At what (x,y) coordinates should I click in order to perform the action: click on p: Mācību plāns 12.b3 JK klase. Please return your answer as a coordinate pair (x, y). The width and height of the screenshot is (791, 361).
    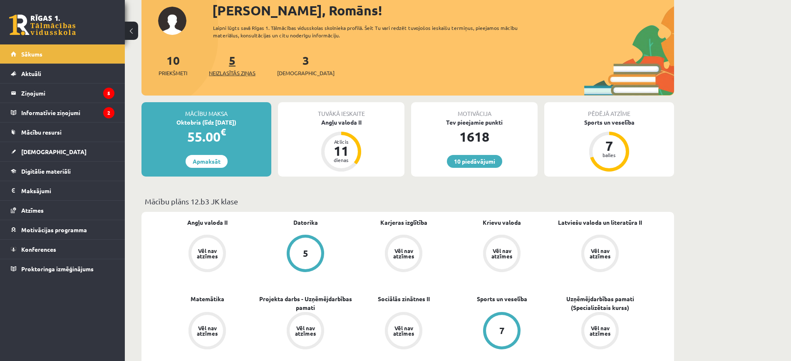
    Looking at the image, I should click on (408, 201).